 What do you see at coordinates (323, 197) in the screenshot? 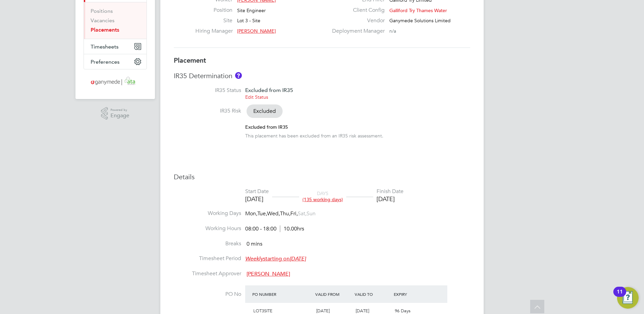
I see `div: DAYS` at bounding box center [323, 197].